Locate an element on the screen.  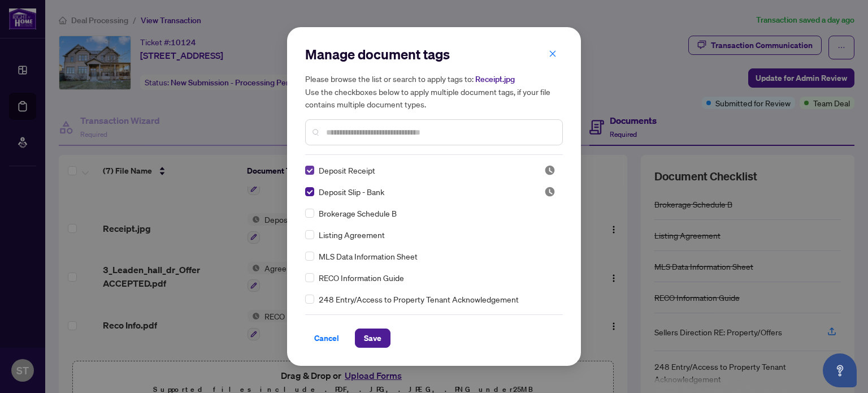
button: Open asap is located at coordinates (840, 370).